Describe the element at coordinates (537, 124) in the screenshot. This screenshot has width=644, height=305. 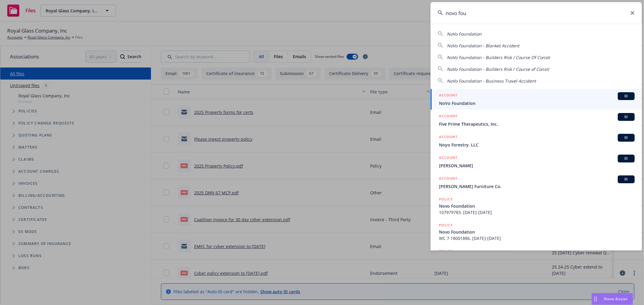
I see `span: Five Prime Therapeutics, Inc.` at that location.